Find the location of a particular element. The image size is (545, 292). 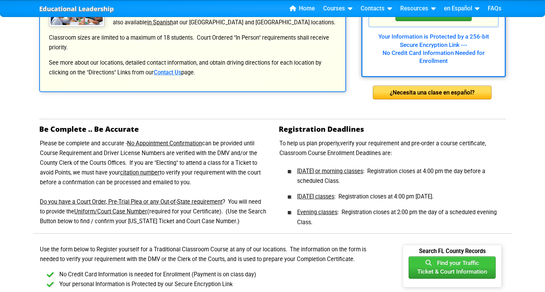

b: Search FL County Records is located at coordinates (453, 254).